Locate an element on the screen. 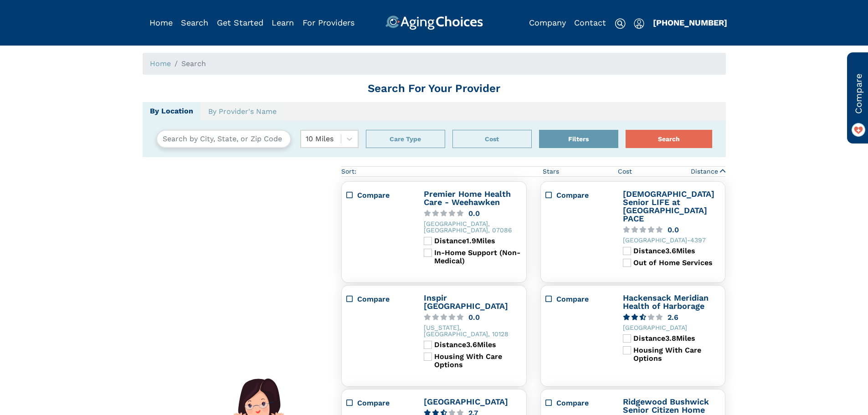  div: Out of Home Services is located at coordinates (677, 263).